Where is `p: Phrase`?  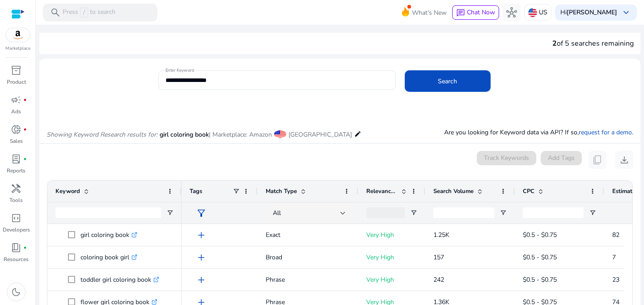 p: Phrase is located at coordinates (308, 279).